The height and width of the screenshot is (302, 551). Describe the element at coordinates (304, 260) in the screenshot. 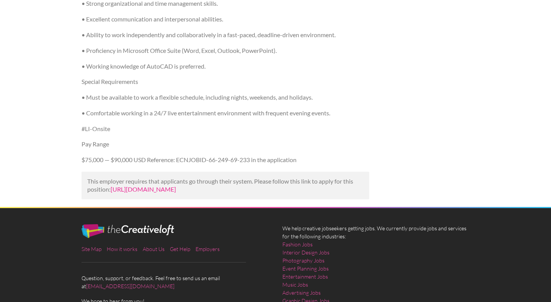

I see `a: Photography Jobs` at that location.